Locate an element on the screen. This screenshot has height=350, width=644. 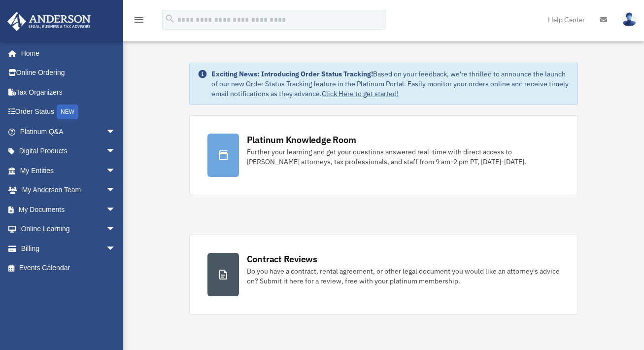
div: Further your learning and get your questions answered real-time with direct access to [PERSON_NAM... is located at coordinates (403, 157).